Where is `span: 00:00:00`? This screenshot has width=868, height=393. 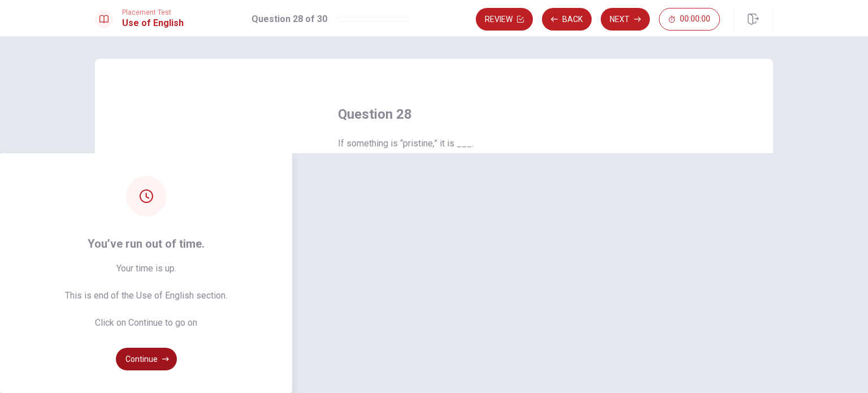 span: 00:00:00 is located at coordinates (695, 19).